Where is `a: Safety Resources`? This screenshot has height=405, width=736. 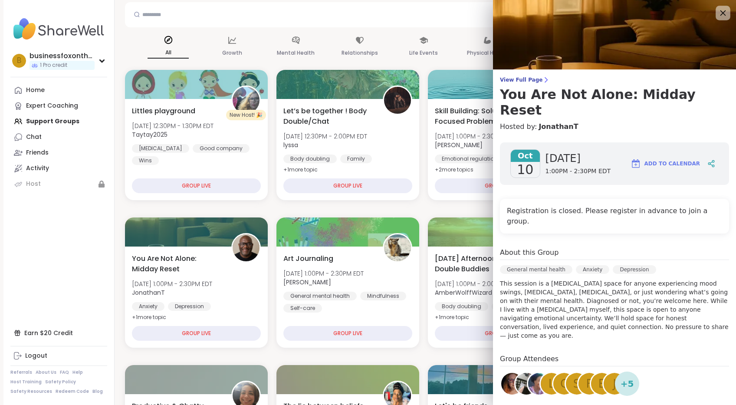
a: Safety Resources is located at coordinates (31, 392).